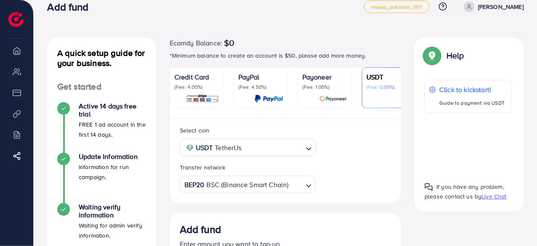  What do you see at coordinates (261, 87) in the screenshot?
I see `p: (Fee: 4.50%)` at bounding box center [261, 87].